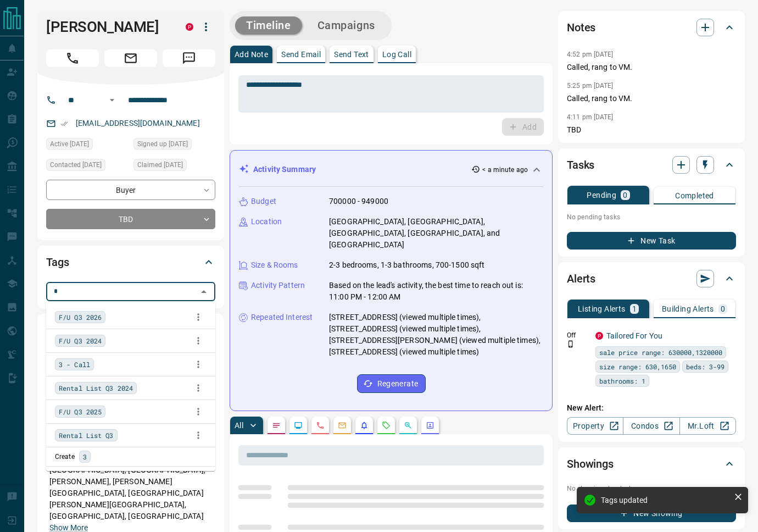 The height and width of the screenshot is (532, 758). What do you see at coordinates (595, 426) in the screenshot?
I see `a: Property` at bounding box center [595, 426].